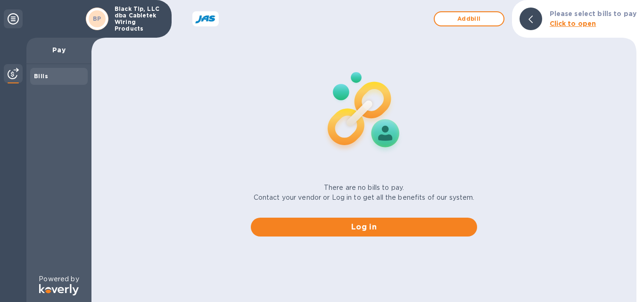 This screenshot has width=644, height=302. I want to click on span: Log in, so click(364, 227).